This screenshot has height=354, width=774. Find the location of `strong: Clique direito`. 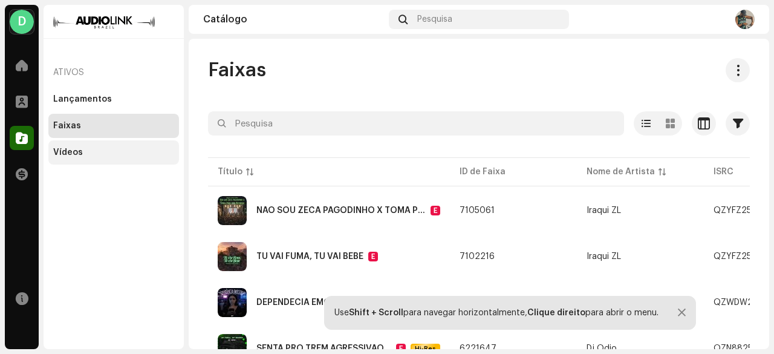

strong: Clique direito is located at coordinates (556, 313).